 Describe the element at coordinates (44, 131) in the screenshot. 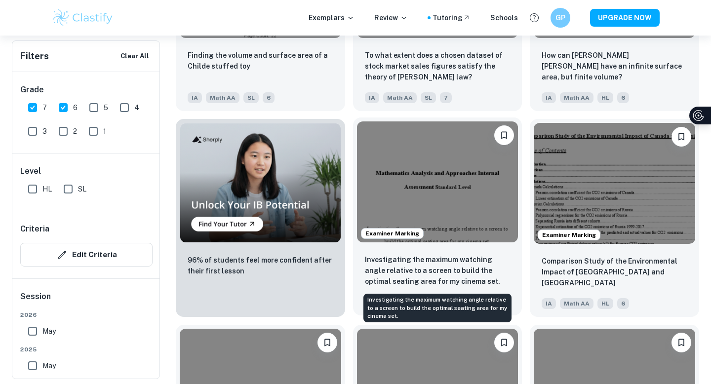

I see `span: 3` at that location.